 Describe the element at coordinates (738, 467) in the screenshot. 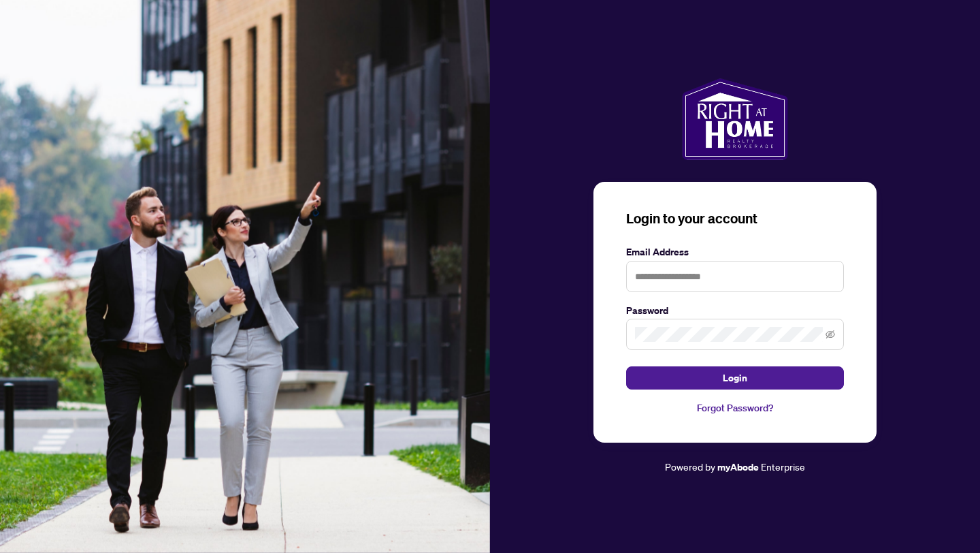

I see `a: myAbode` at that location.